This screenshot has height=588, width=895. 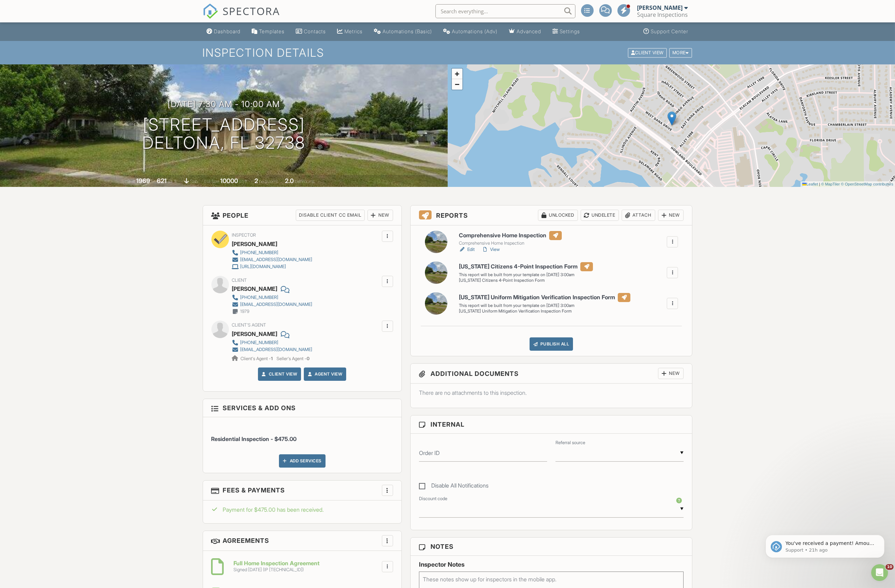 What do you see at coordinates (558, 215) in the screenshot?
I see `div: Unlocked` at bounding box center [558, 215].